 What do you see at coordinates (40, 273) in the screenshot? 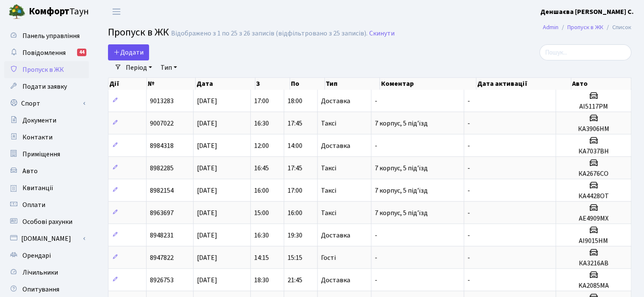
I see `span: Лічильники` at bounding box center [40, 273].